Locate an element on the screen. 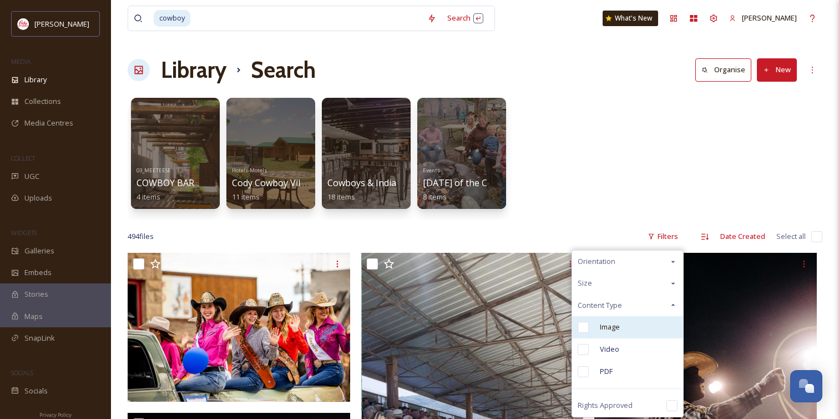 The width and height of the screenshot is (839, 419). span: COLLECT is located at coordinates (23, 158).